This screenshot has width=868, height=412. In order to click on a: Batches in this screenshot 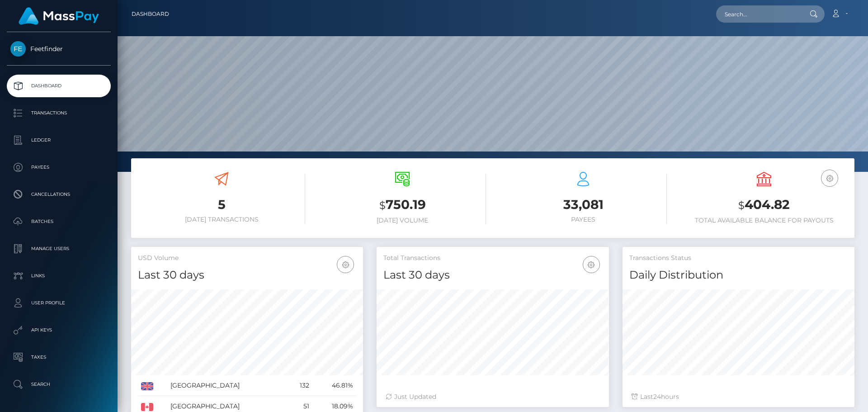, I will do `click(58, 222)`.